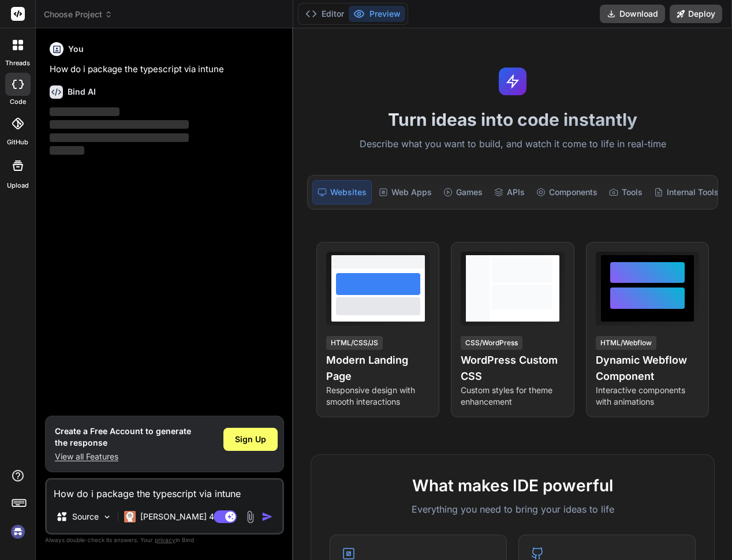 This screenshot has height=560, width=732. Describe the element at coordinates (123, 437) in the screenshot. I see `h1: Create a Free Account to generate the response` at that location.